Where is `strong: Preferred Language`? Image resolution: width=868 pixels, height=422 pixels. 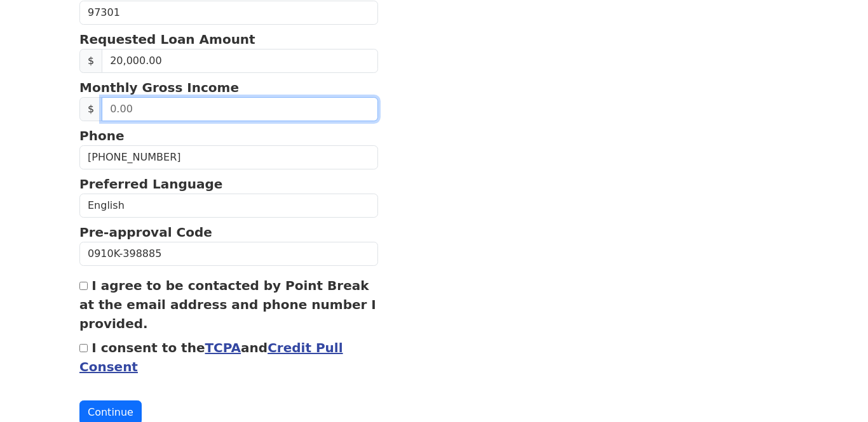
strong: Preferred Language is located at coordinates (150, 184).